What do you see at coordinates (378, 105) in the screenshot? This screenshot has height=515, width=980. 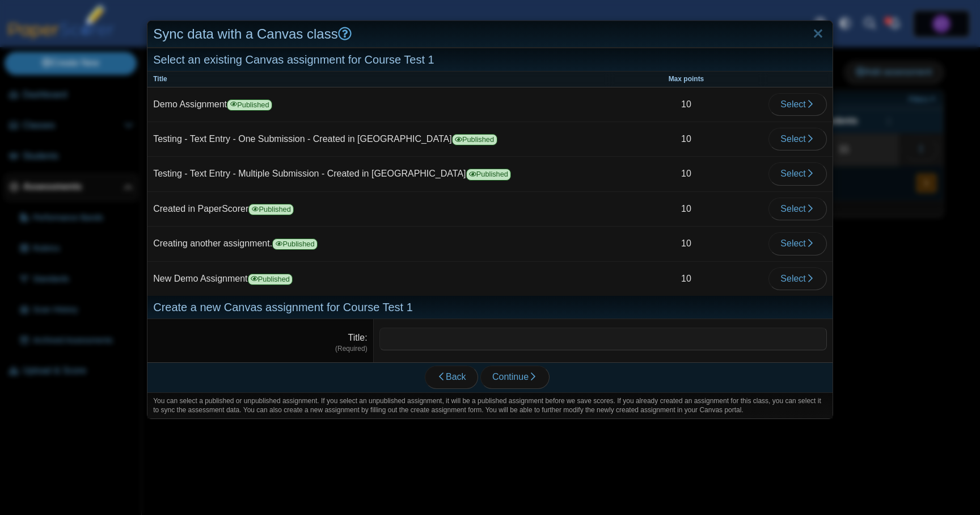 I see `td: Demo Assignment` at bounding box center [378, 105].